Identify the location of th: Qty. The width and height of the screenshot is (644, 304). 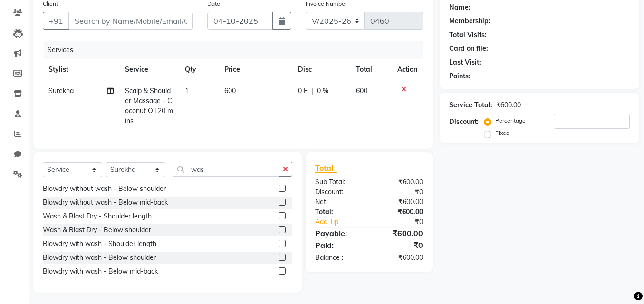
(199, 69).